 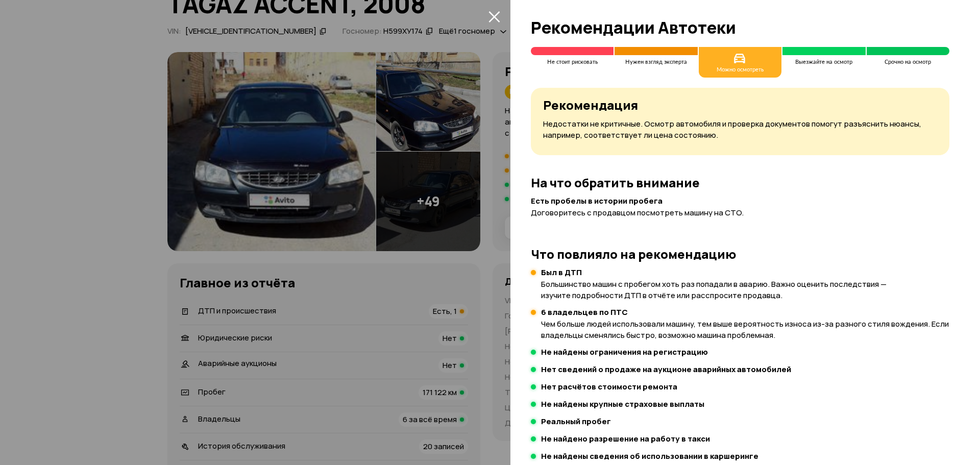 I want to click on h4: Есть пробелы в истории пробега, so click(x=740, y=201).